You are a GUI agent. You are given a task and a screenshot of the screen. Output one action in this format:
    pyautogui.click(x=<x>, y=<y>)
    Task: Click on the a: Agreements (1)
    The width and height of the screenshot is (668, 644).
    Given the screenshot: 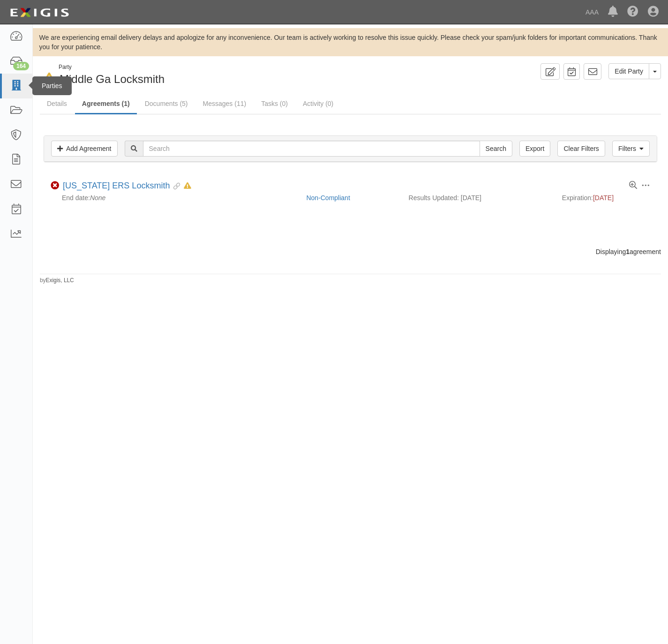 What is the action you would take?
    pyautogui.click(x=106, y=104)
    